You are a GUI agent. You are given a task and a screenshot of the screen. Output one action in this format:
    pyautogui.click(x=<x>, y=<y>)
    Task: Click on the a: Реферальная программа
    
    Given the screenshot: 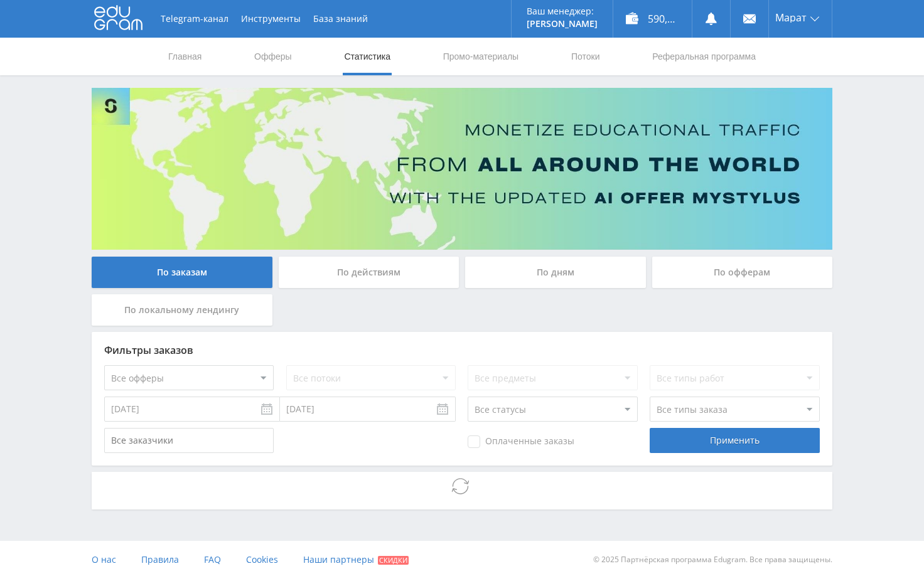 What is the action you would take?
    pyautogui.click(x=704, y=57)
    